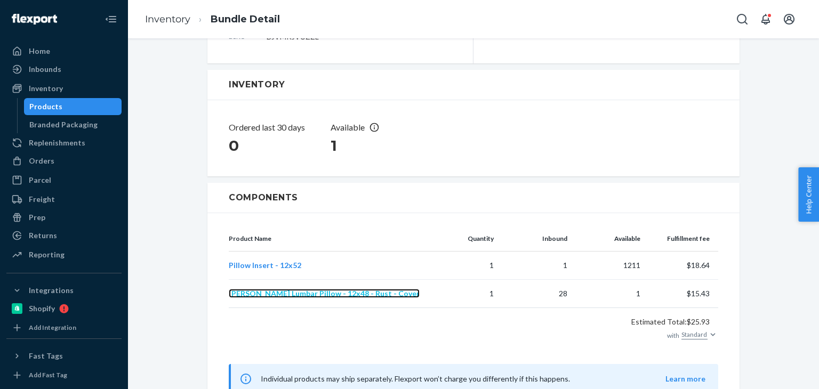  I want to click on th: Quantity, so click(461, 239).